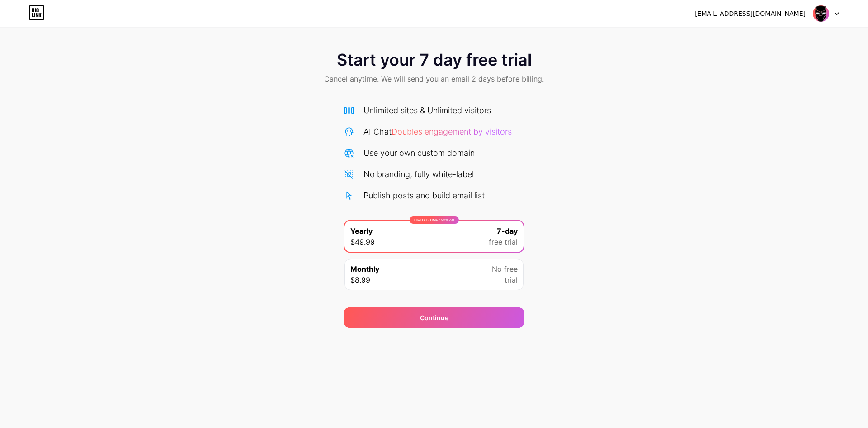  I want to click on span: $49.99, so click(362, 242).